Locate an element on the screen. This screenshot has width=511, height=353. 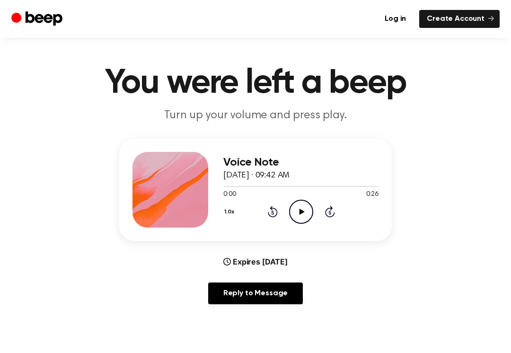
a: Reply to Message is located at coordinates (255, 293).